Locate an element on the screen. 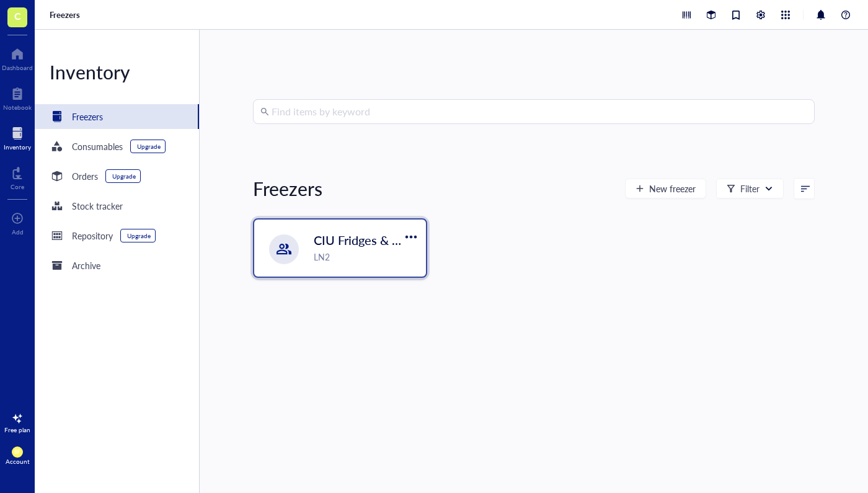 The height and width of the screenshot is (493, 868). a: Dashboard is located at coordinates (18, 58).